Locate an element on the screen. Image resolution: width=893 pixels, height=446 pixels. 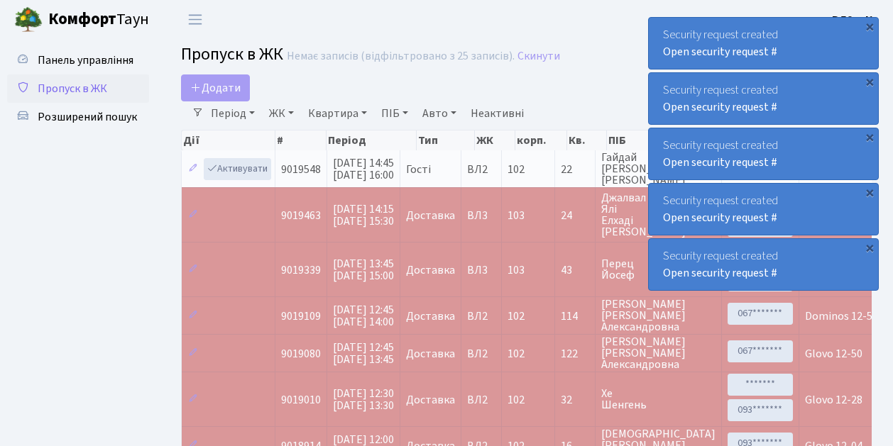
span: 9019548 is located at coordinates (301, 170).